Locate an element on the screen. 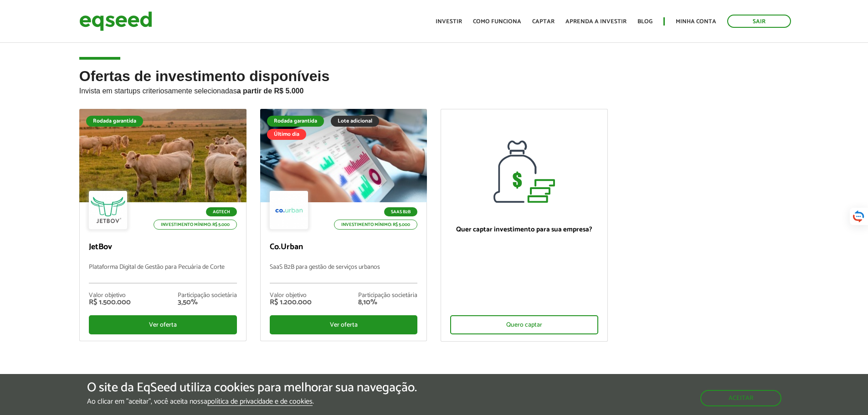 The height and width of the screenshot is (415, 868). div: Quero captar is located at coordinates (524, 325).